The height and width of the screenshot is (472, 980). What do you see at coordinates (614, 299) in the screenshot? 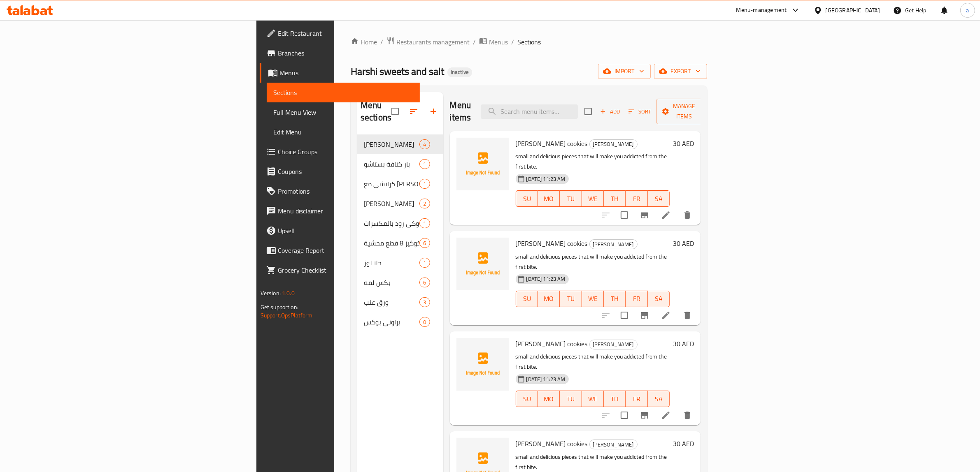
I see `button: TH` at bounding box center [614, 299].